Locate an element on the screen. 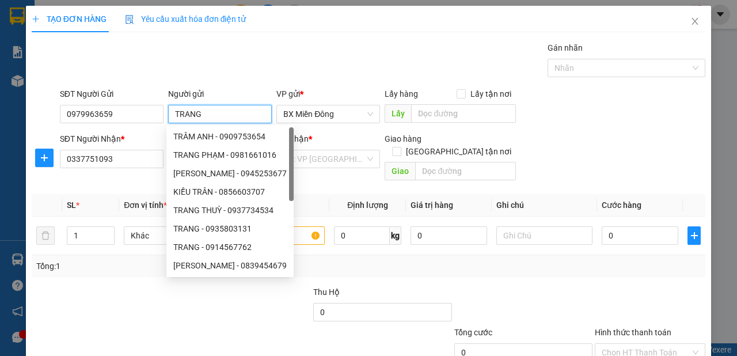 This screenshot has width=737, height=356. div: SĐT Người Nhận is located at coordinates (112, 139).